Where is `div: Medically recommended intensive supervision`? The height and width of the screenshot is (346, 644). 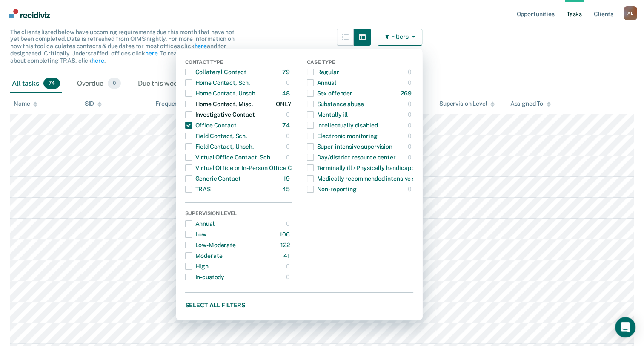 div: Medically recommended intensive supervision is located at coordinates (375, 179).